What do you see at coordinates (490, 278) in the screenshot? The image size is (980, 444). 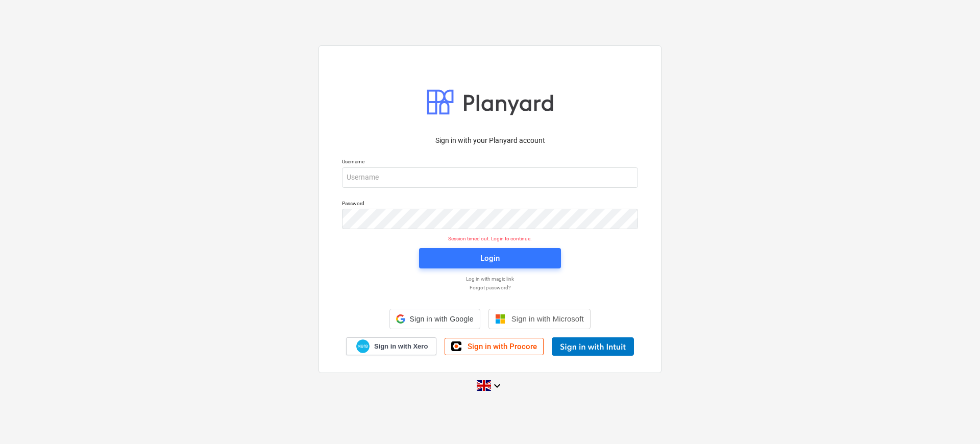 I see `p: Log in with magic link` at bounding box center [490, 278].